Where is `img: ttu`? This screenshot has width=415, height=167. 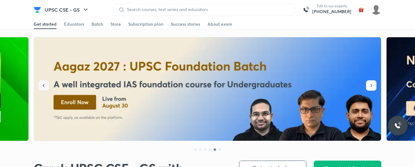
img: ttu is located at coordinates (397, 126).